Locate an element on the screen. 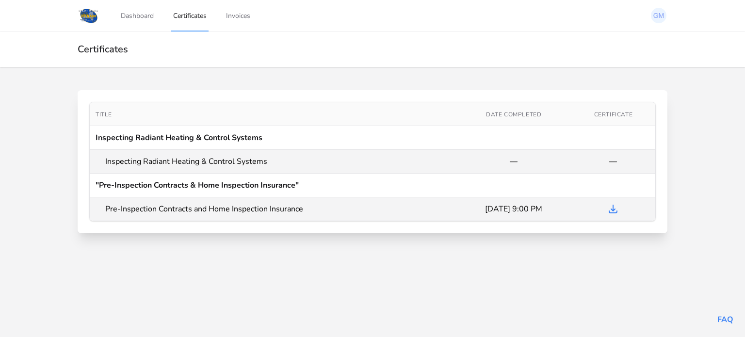 This screenshot has height=337, width=745. span: Date Completed is located at coordinates (514, 115).